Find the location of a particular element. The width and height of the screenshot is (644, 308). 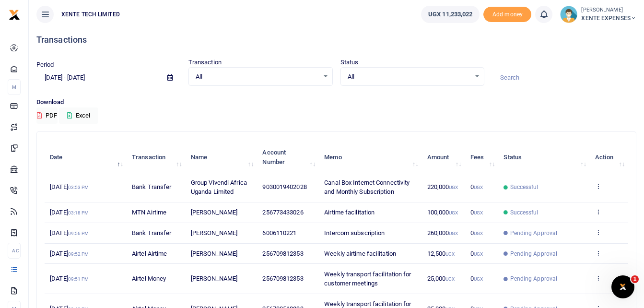

small: 09:51 PM is located at coordinates (79, 279).